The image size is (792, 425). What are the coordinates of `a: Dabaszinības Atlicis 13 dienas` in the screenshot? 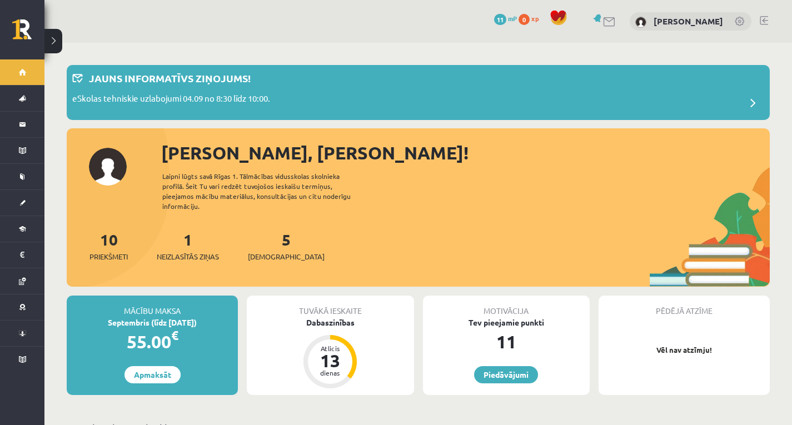 It's located at (330, 354).